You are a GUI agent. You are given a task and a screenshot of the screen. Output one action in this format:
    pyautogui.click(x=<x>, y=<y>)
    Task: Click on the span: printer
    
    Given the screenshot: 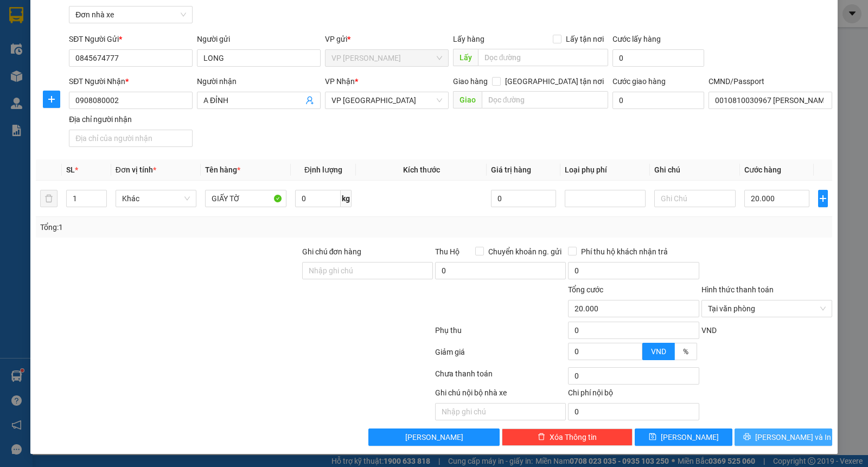 What is the action you would take?
    pyautogui.click(x=746, y=437)
    